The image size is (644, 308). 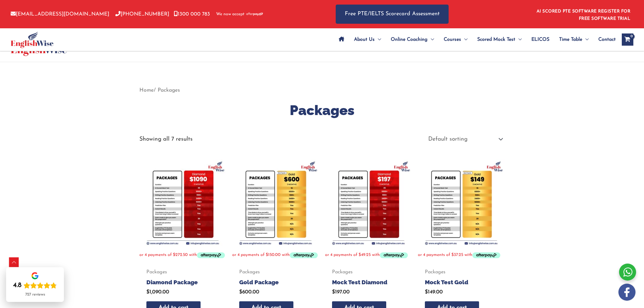 What do you see at coordinates (276, 203) in the screenshot?
I see `img: Gold Package` at bounding box center [276, 203].